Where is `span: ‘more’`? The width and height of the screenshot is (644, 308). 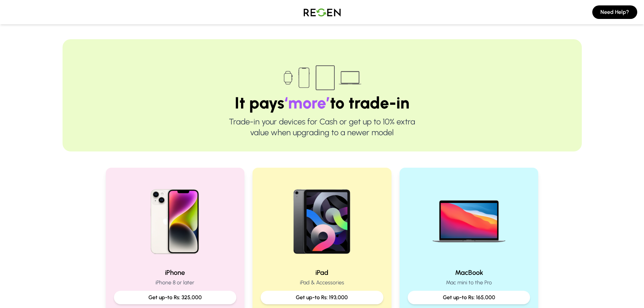 span: ‘more’ is located at coordinates (307, 103).